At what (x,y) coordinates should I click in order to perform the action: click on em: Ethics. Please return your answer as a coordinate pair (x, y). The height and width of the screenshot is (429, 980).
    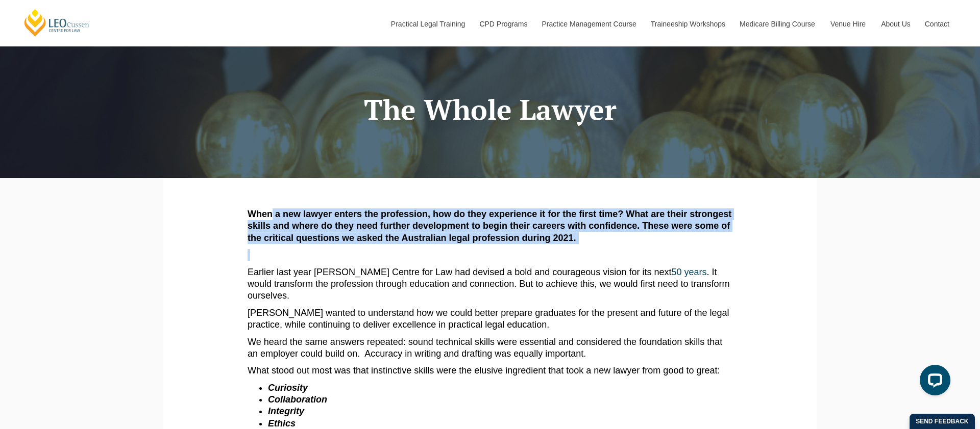
    Looking at the image, I should click on (282, 424).